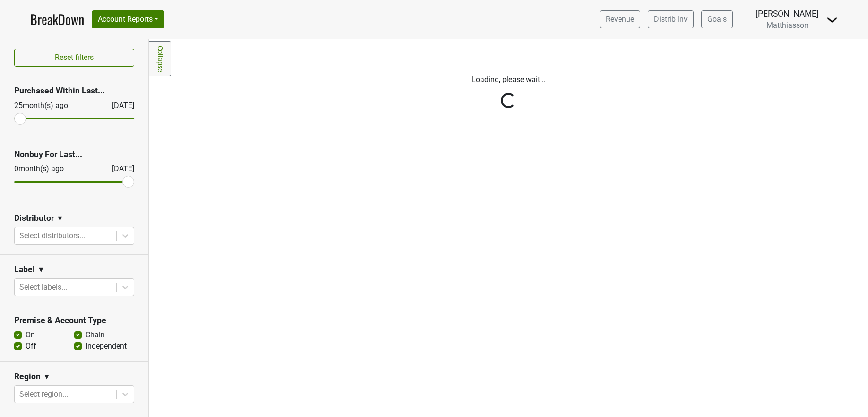  I want to click on span: Matthiasson, so click(787, 25).